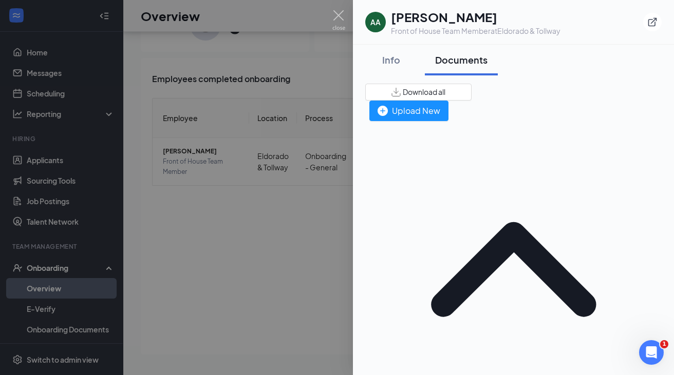  Describe the element at coordinates (652, 22) in the screenshot. I see `button: ExternalLink` at that location.